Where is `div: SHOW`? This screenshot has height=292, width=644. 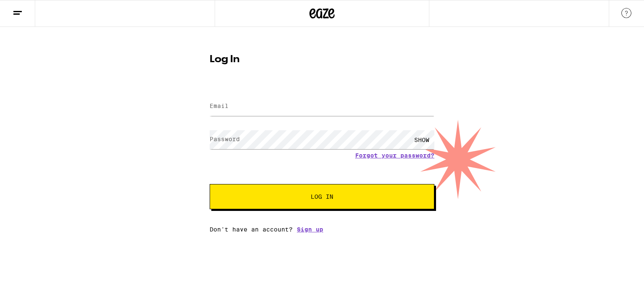 div: SHOW is located at coordinates (422, 140).